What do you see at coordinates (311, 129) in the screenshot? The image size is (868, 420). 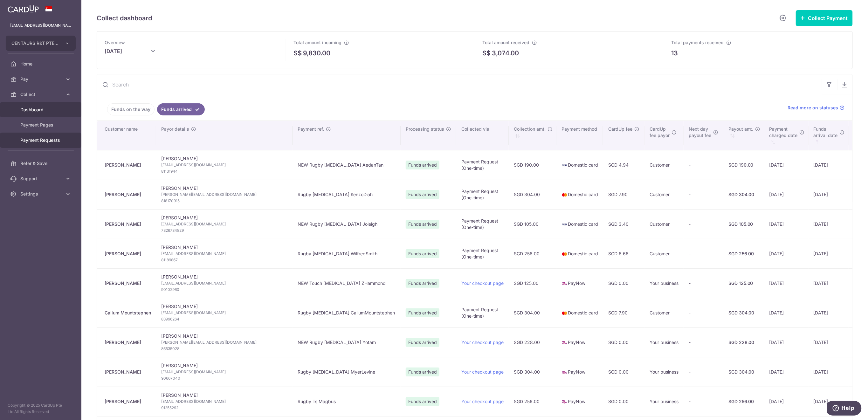 I see `span: Payment ref.` at bounding box center [311, 129].